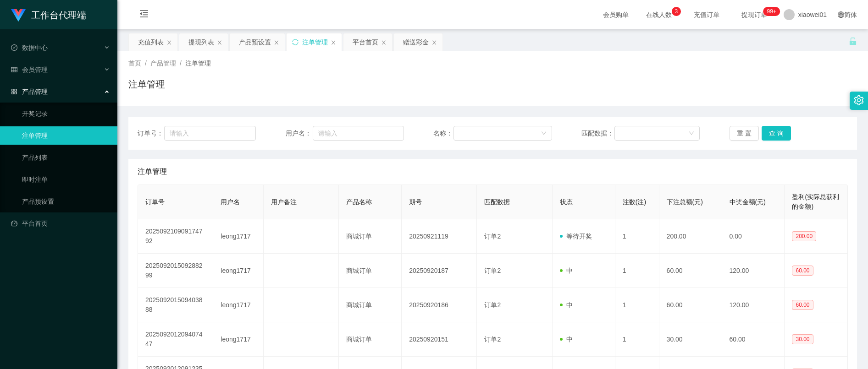 The width and height of the screenshot is (868, 369). Describe the element at coordinates (66, 180) in the screenshot. I see `a: 即时注单` at that location.